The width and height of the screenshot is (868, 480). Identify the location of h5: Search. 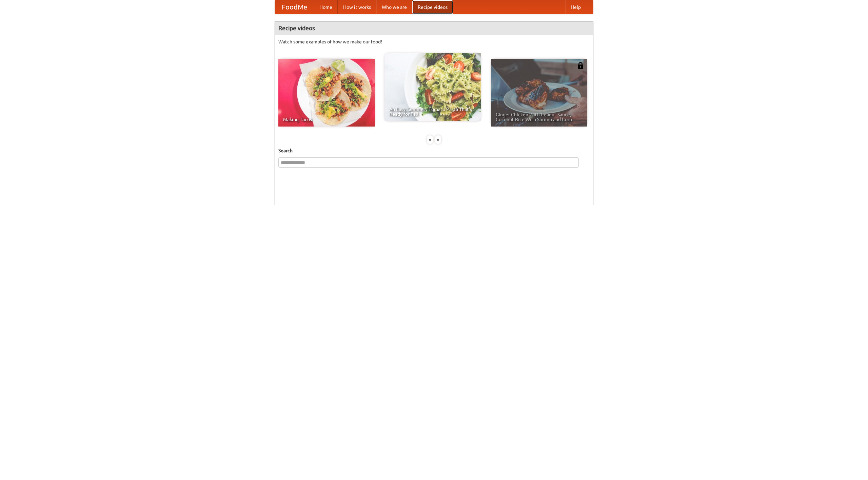
(434, 150).